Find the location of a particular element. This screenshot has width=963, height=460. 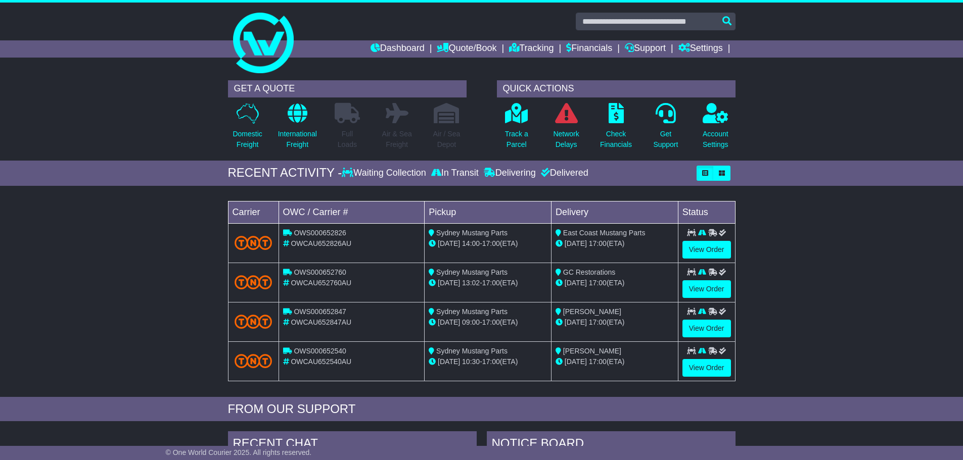

span: © One World Courier 2025. All rights reserved. is located at coordinates (238, 453).